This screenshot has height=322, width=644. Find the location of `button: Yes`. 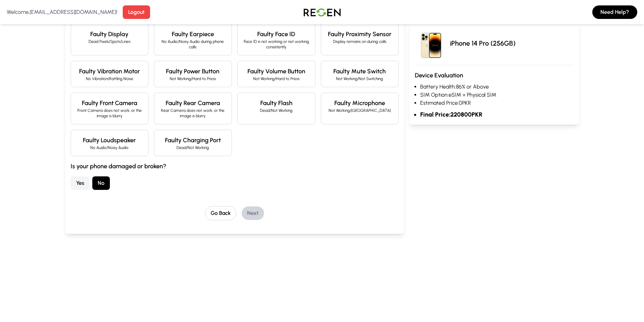

button: Yes is located at coordinates (80, 183).